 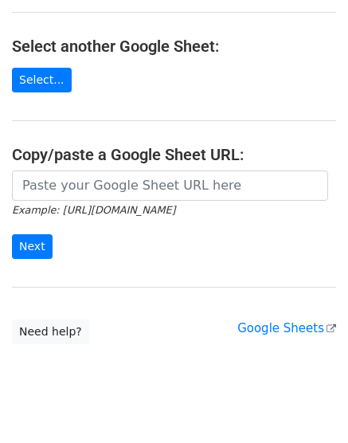 What do you see at coordinates (32, 246) in the screenshot?
I see `input: Next` at bounding box center [32, 246].